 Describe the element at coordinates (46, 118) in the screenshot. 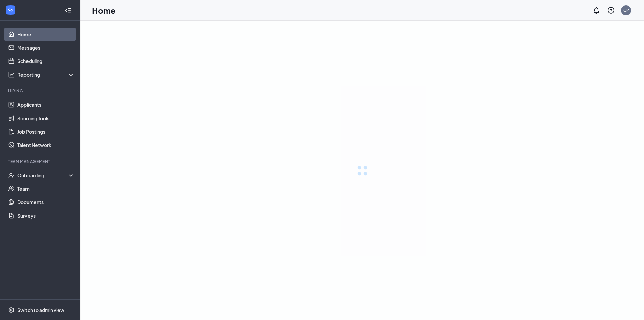

I see `a: Sourcing Tools` at that location.